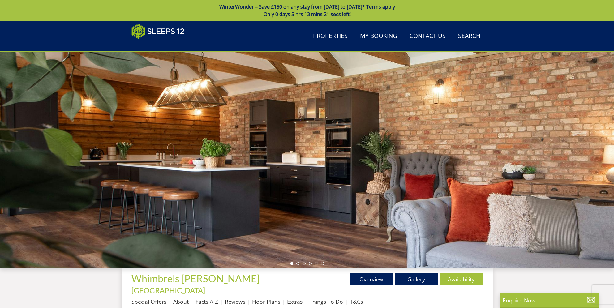 The height and width of the screenshot is (308, 614). What do you see at coordinates (207, 302) in the screenshot?
I see `a: Facts A-Z` at bounding box center [207, 302].